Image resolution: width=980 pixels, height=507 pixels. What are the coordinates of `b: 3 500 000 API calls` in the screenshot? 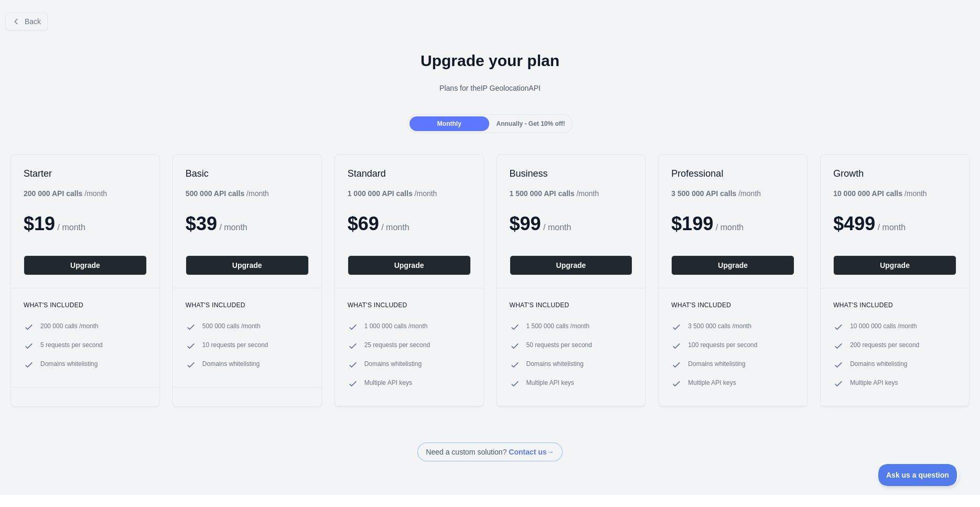 It's located at (703, 193).